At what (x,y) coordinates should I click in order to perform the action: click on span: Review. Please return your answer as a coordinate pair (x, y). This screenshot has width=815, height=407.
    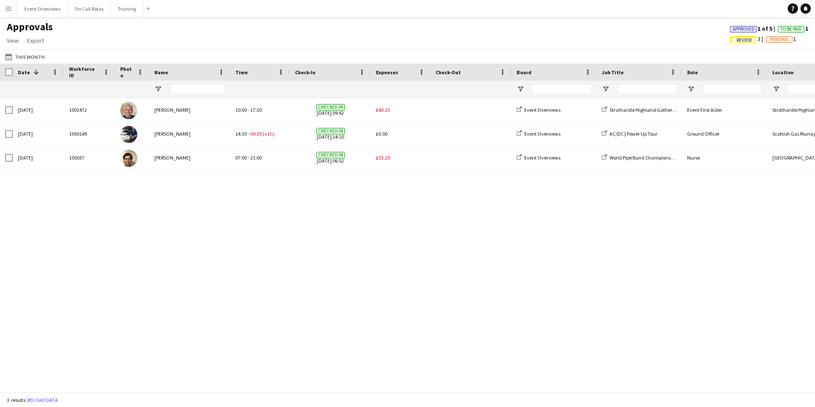
    Looking at the image, I should click on (745, 40).